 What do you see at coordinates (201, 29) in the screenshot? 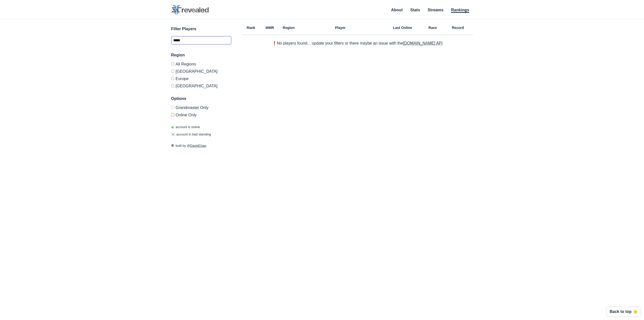
I see `h3: Filter Players` at bounding box center [201, 29].